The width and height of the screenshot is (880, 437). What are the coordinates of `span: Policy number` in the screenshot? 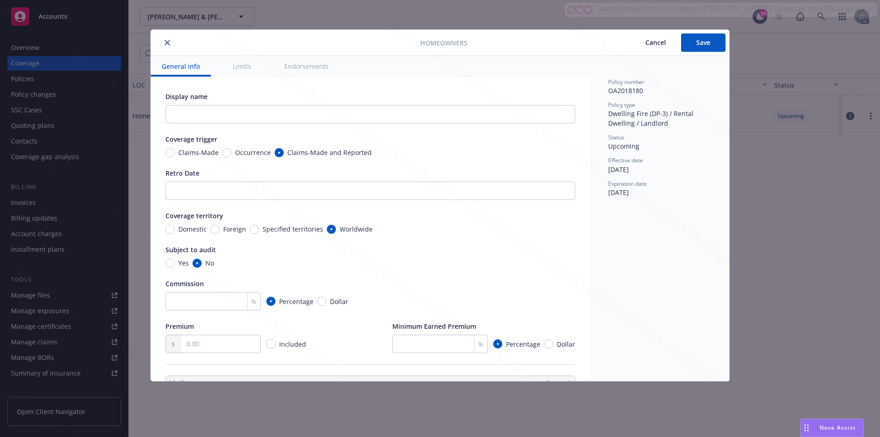 It's located at (626, 82).